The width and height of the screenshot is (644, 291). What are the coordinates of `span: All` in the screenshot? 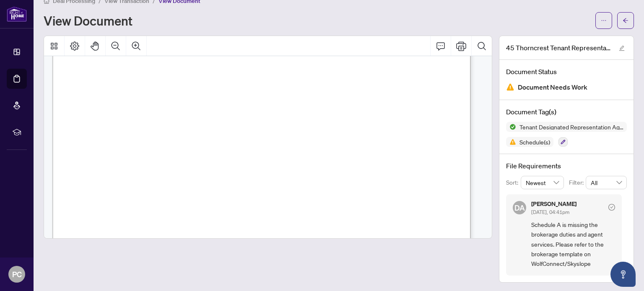 It's located at (607, 183).